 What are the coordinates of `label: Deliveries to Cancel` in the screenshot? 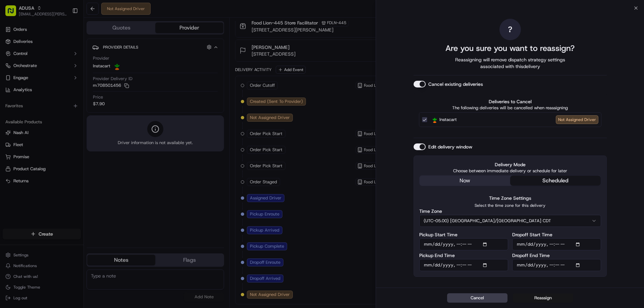 It's located at (510, 102).